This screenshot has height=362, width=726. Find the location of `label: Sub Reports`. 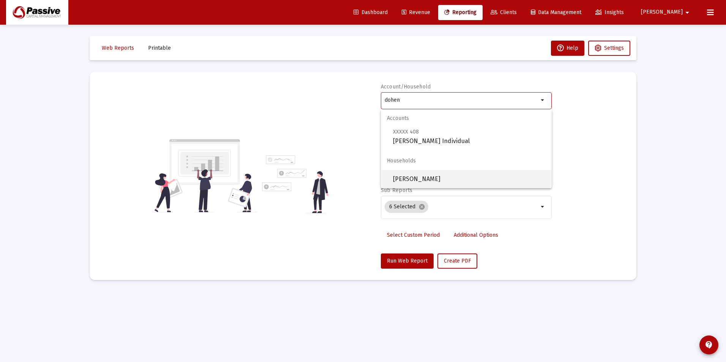

label: Sub Reports is located at coordinates (397, 190).